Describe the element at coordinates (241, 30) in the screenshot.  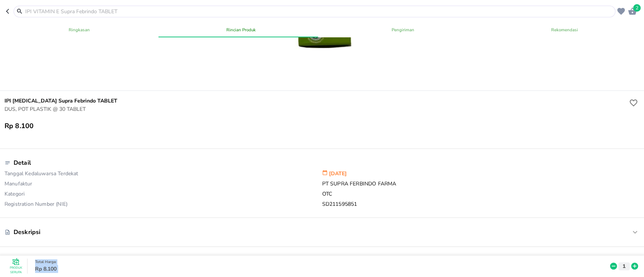
I see `span: Rincian Produk` at that location.